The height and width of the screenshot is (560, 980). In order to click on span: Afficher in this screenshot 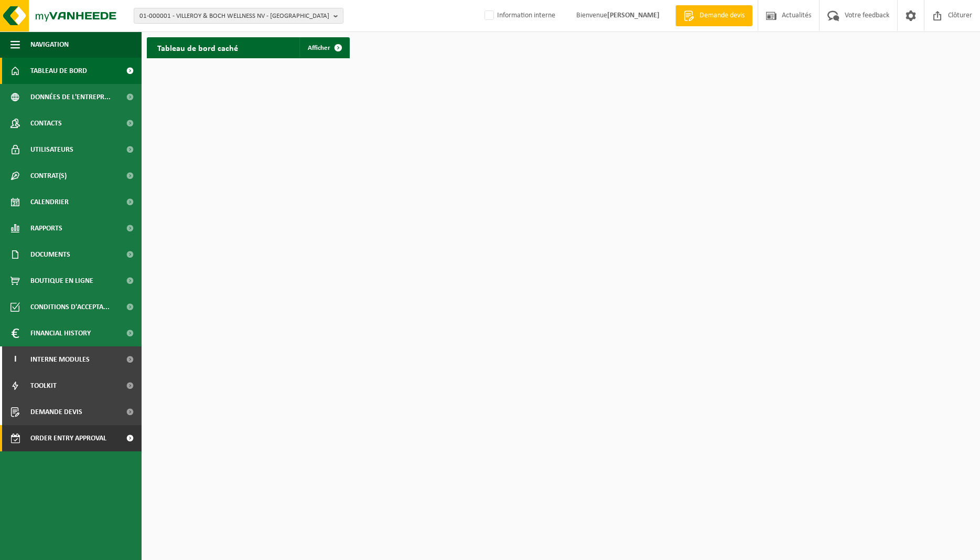, I will do `click(318, 48)`.